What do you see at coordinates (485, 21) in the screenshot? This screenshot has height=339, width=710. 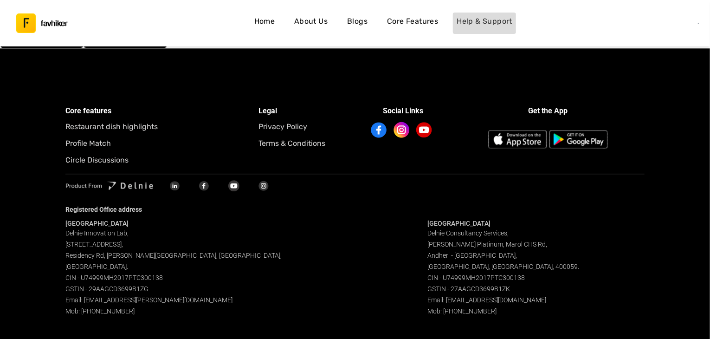 I see `h4: Help & Support` at bounding box center [485, 21].